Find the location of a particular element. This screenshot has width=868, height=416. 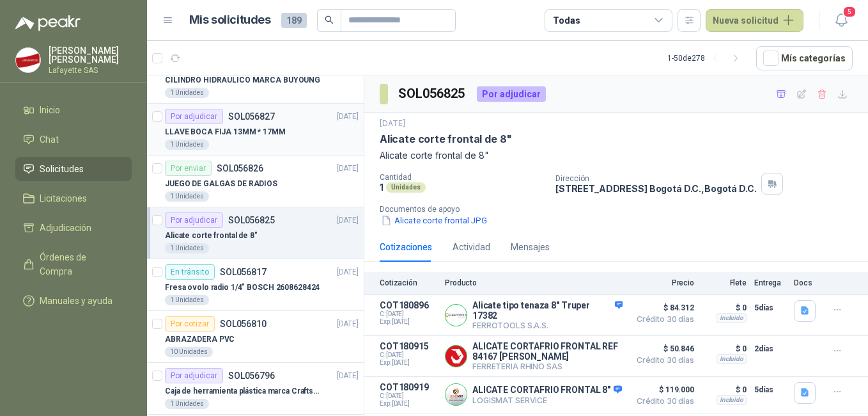

span: $ 84.312 is located at coordinates (663, 308).